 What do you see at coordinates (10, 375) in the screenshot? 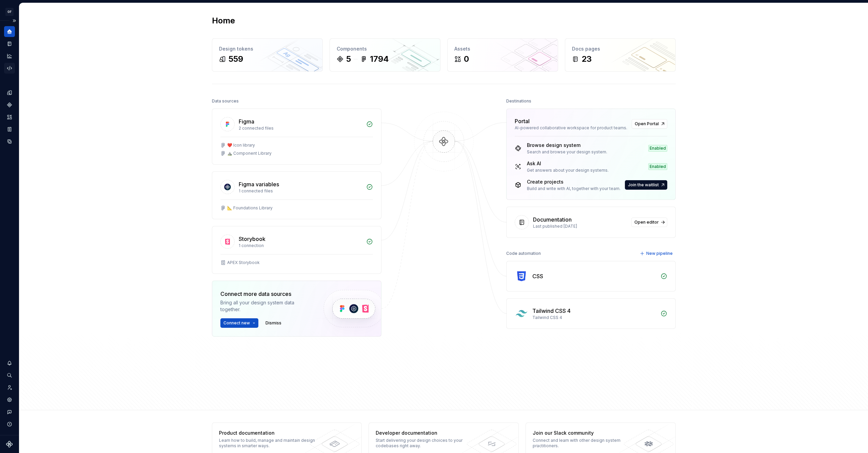
I see `div: Search ⌘K` at bounding box center [10, 375].